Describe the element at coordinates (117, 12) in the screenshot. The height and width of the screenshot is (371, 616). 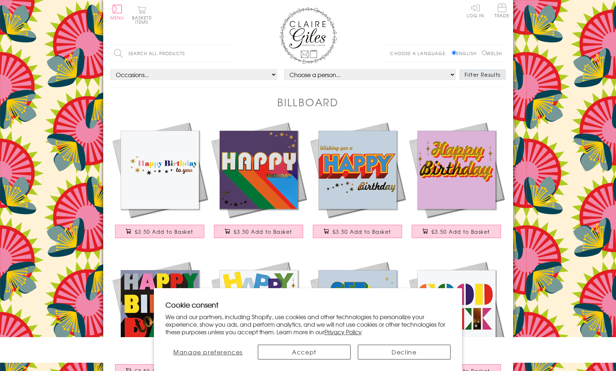
I see `button: Menu` at that location.